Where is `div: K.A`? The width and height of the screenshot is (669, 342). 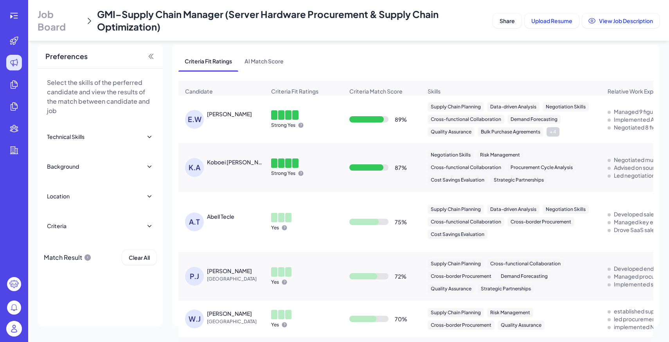
div: K.A is located at coordinates (195, 168).